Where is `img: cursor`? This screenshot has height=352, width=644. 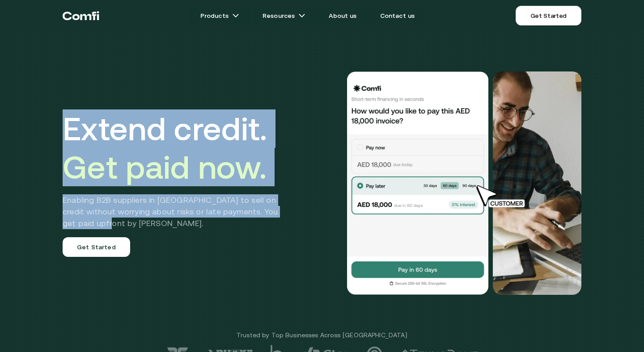 img: cursor is located at coordinates (502, 196).